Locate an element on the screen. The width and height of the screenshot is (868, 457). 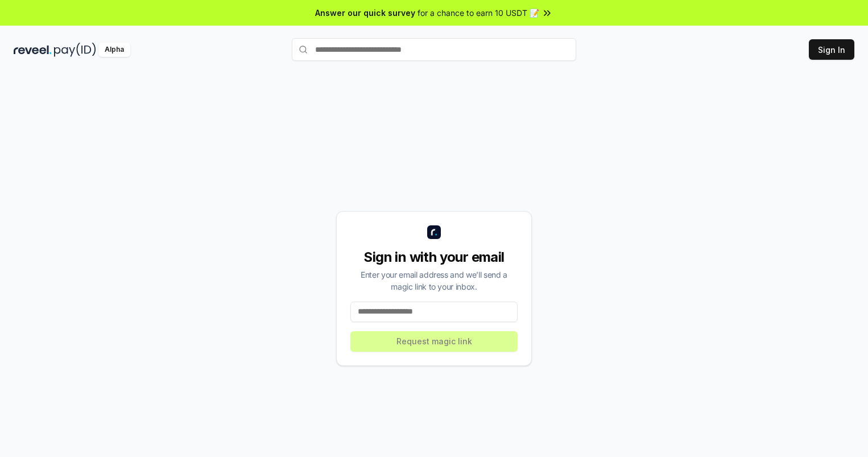
img: pay_id is located at coordinates (75, 49).